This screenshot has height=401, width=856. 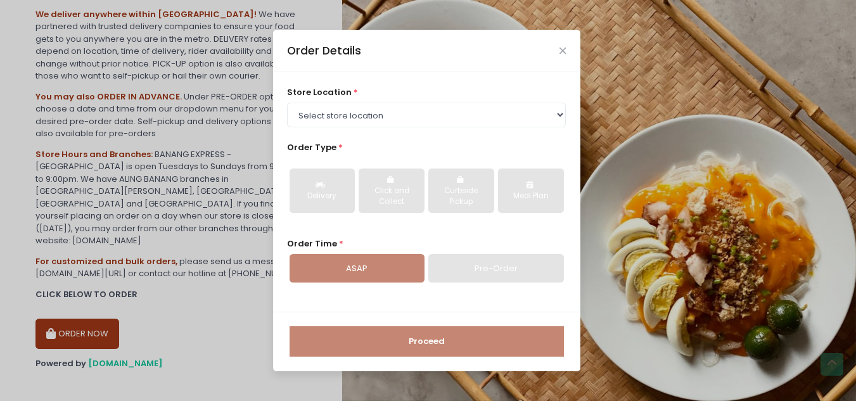 I want to click on div: Delivery, so click(x=322, y=196).